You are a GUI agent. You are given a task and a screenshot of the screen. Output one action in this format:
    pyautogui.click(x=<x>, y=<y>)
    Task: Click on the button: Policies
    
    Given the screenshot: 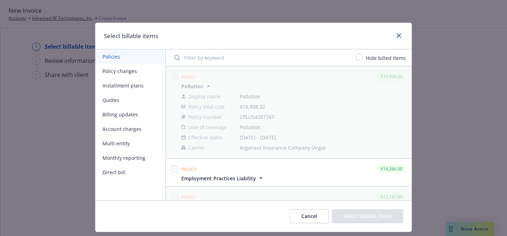 What is the action you would take?
    pyautogui.click(x=130, y=56)
    